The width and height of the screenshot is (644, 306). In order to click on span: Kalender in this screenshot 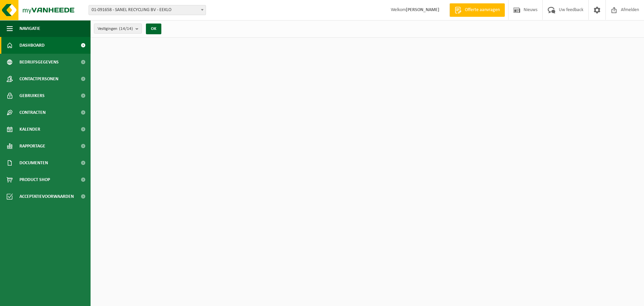, I will do `click(30, 129)`.